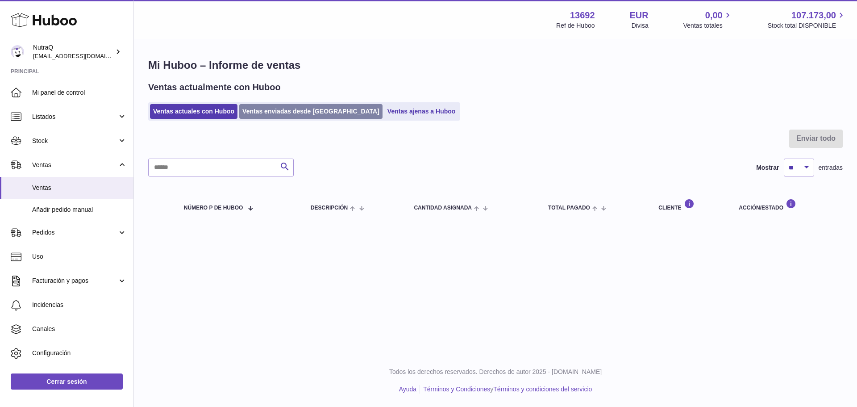 This screenshot has height=407, width=857. Describe the element at coordinates (408, 389) in the screenshot. I see `a: Ayuda` at that location.